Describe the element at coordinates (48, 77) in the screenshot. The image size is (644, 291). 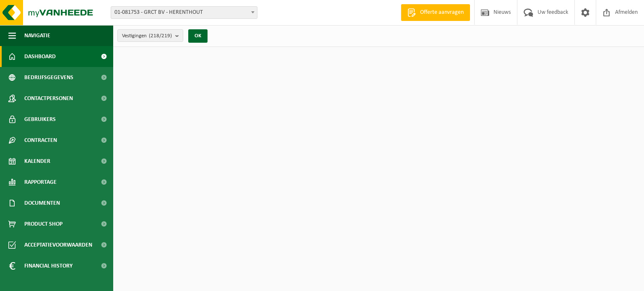
I see `span: Bedrijfsgegevens` at that location.